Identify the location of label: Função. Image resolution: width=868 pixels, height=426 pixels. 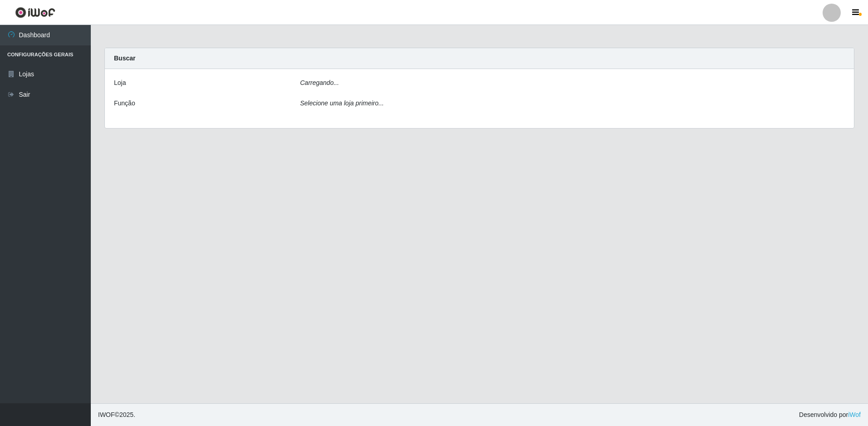
(124, 103).